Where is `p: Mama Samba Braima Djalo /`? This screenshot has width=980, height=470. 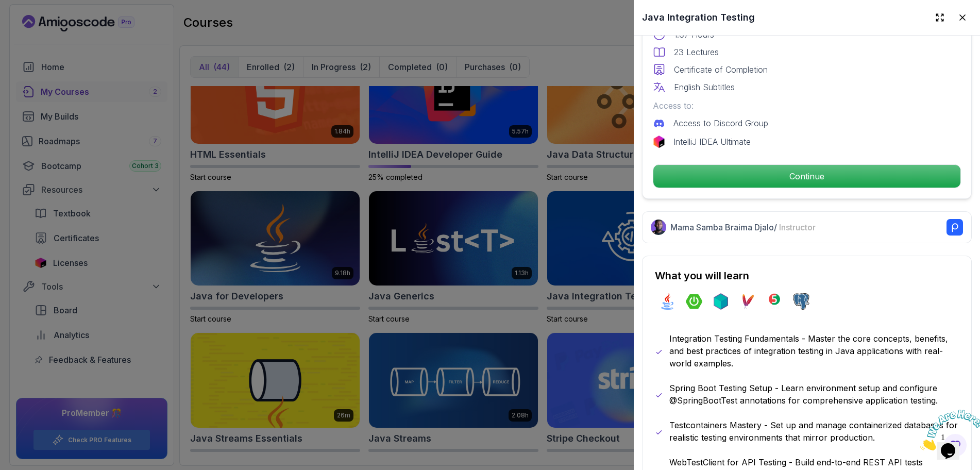 p: Mama Samba Braima Djalo / is located at coordinates (743, 227).